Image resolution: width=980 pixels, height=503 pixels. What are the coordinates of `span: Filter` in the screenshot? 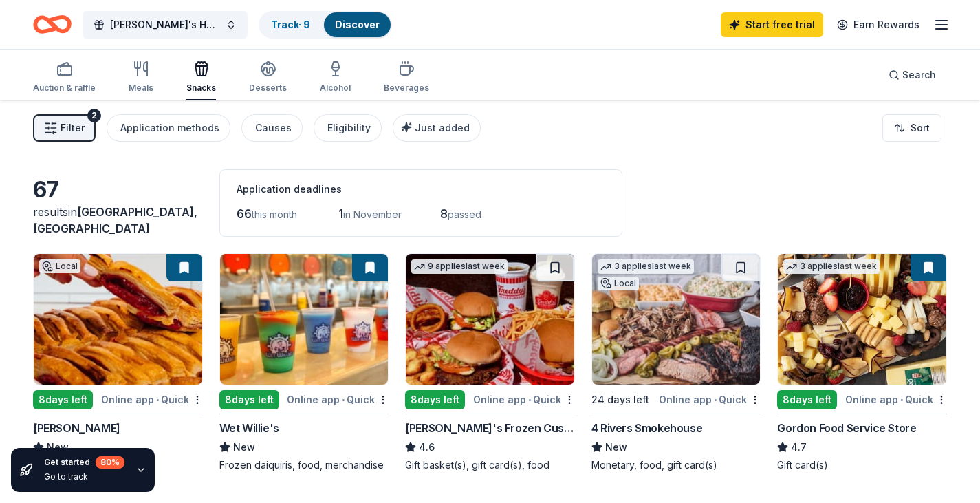 It's located at (72, 128).